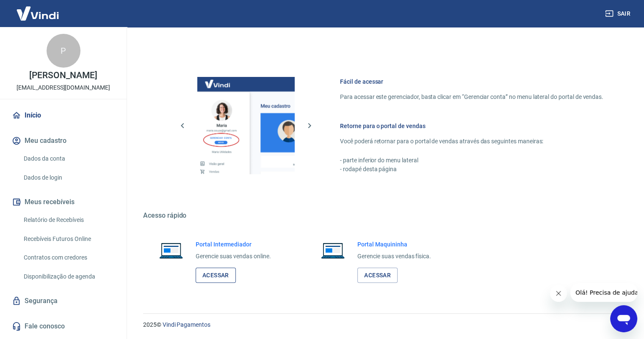 Image resolution: width=644 pixels, height=339 pixels. I want to click on a: Fale conosco, so click(63, 326).